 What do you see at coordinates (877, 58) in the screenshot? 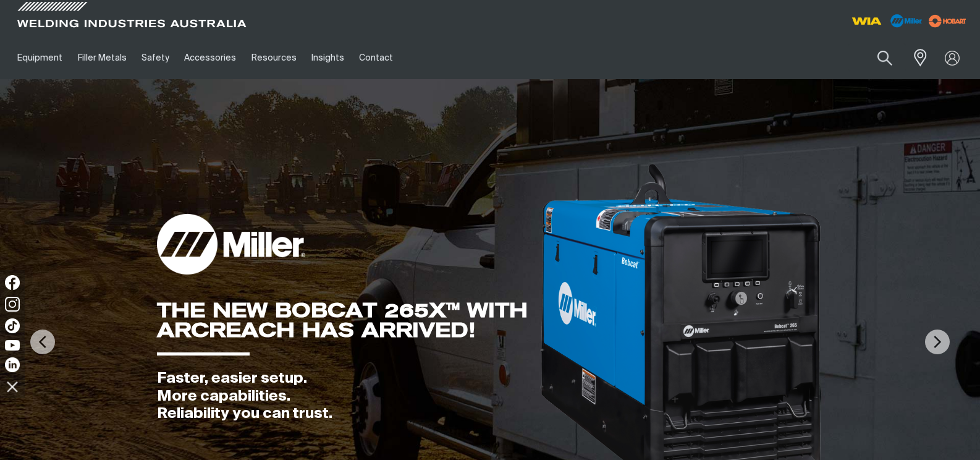
I see `input: Product name or item number...` at bounding box center [877, 58].